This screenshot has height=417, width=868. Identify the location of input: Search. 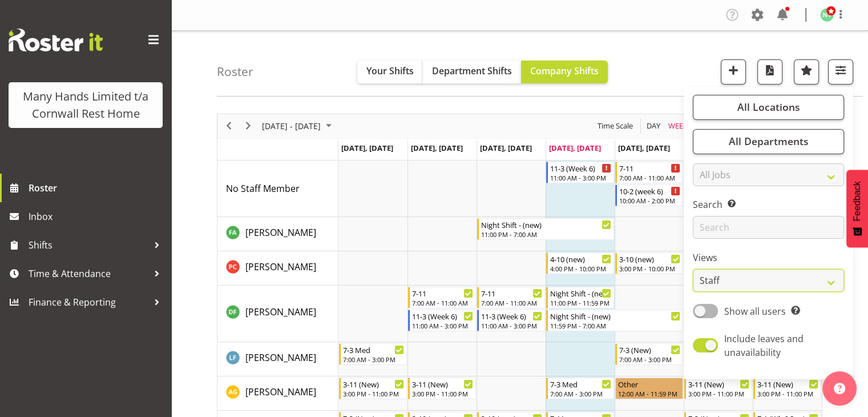
(768, 227).